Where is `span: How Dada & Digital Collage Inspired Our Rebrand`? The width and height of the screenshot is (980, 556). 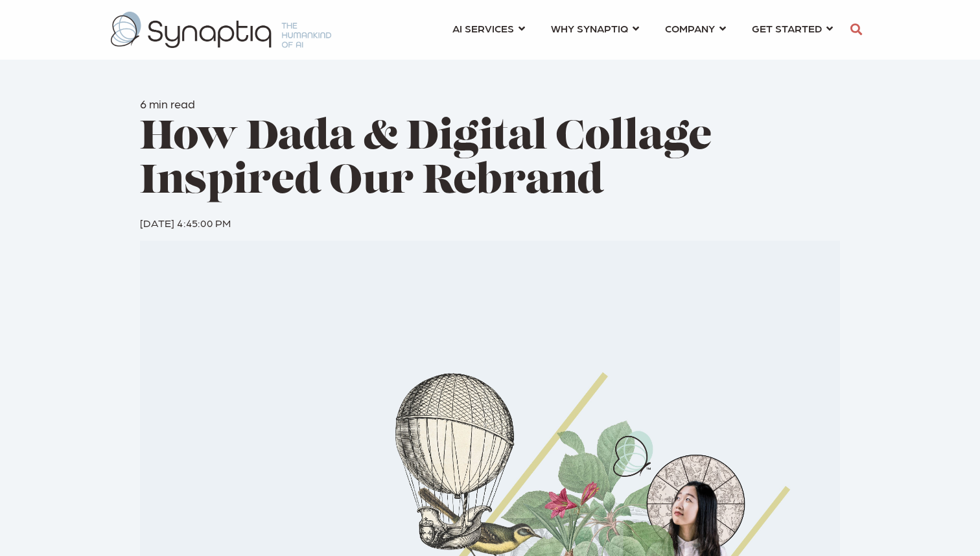 span: How Dada & Digital Collage Inspired Our Rebrand is located at coordinates (426, 160).